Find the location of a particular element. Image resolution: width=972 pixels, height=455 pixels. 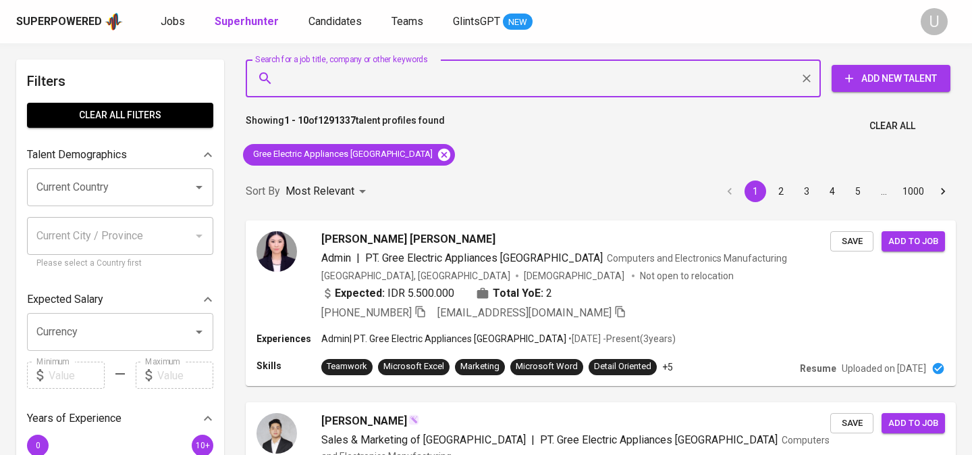

div: Most Relevant is located at coordinates (328, 191).